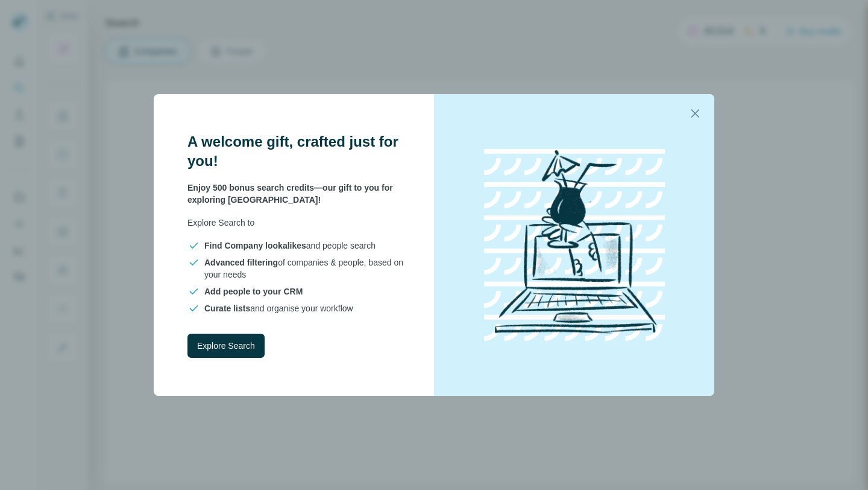 Image resolution: width=868 pixels, height=490 pixels. Describe the element at coordinates (575, 245) in the screenshot. I see `img: laptop` at that location.